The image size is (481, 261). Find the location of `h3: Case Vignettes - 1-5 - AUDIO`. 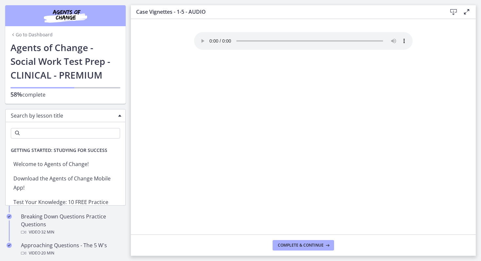

h3: Case Vignettes - 1-5 - AUDIO is located at coordinates (287, 12).